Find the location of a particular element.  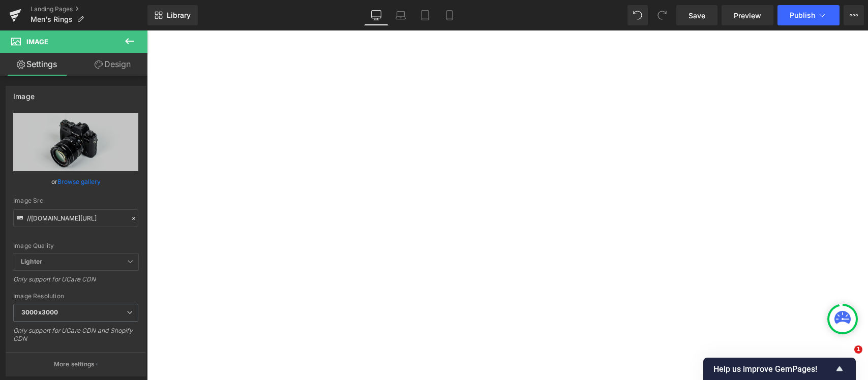

b: Lighter is located at coordinates (31, 261).